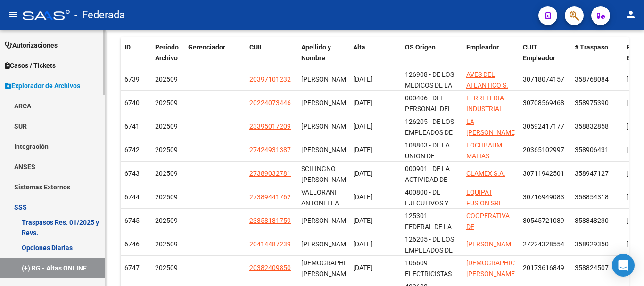 The height and width of the screenshot is (286, 644). I want to click on span: 6745, so click(132, 220).